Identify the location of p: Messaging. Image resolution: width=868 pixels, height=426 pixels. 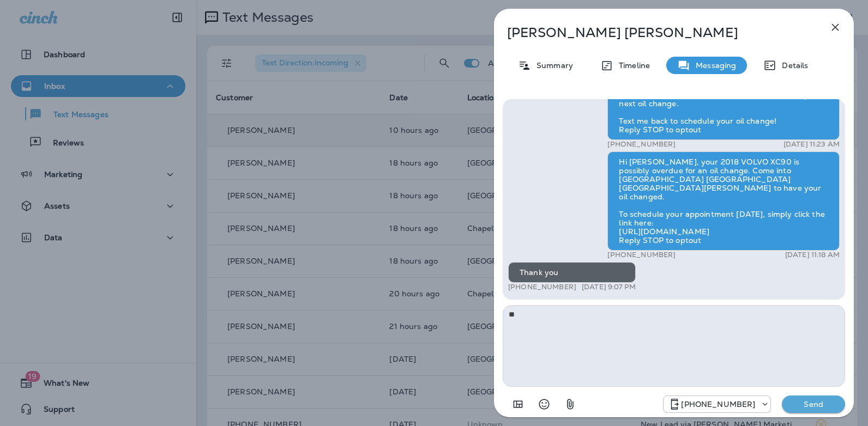
(713, 66).